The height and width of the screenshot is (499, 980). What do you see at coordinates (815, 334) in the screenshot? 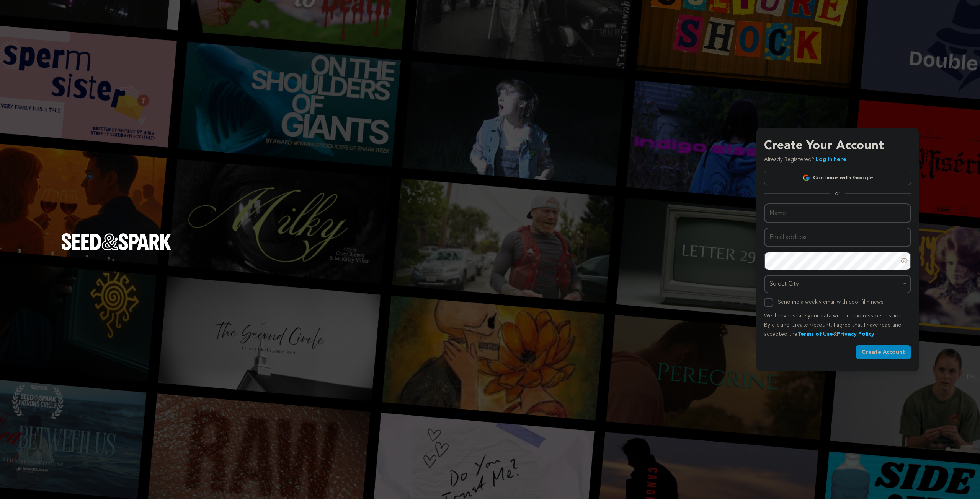
I see `a: Terms of Use` at bounding box center [815, 334].